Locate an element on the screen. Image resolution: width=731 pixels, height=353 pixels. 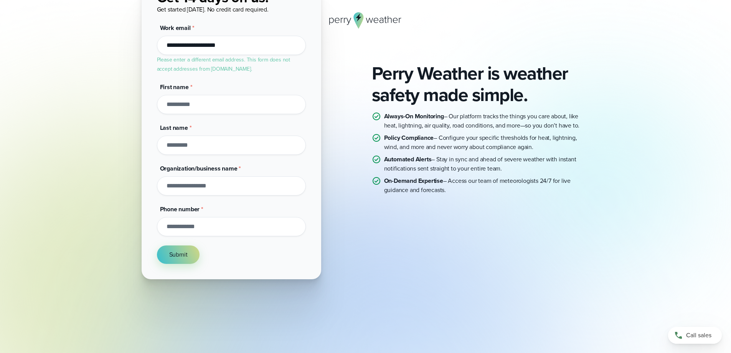
h2: Perry Weather is weather safety made simple. is located at coordinates (481, 84).